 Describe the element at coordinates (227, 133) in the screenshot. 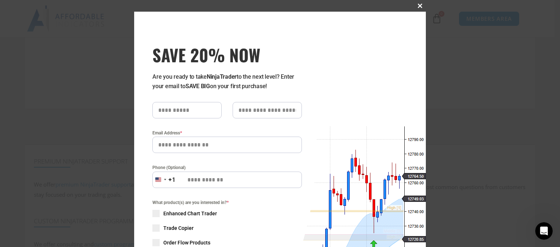

I see `label: Email Address` at that location.